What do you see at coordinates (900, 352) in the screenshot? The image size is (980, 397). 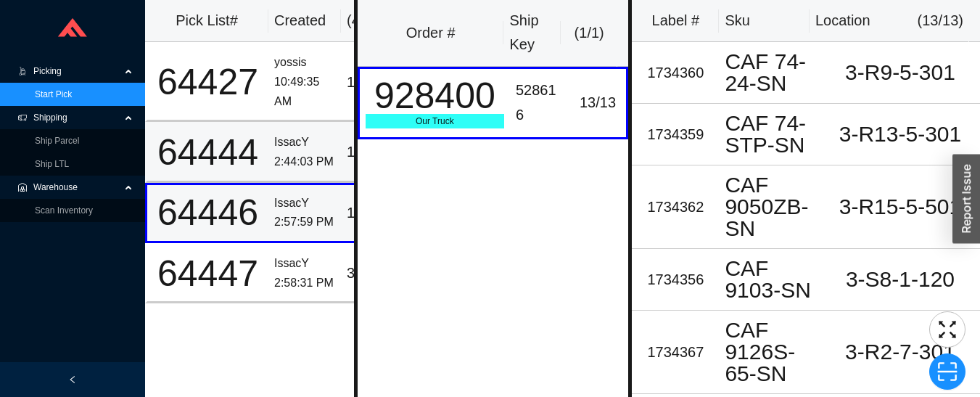 I see `div: 3-R2-7-301` at bounding box center [900, 352].